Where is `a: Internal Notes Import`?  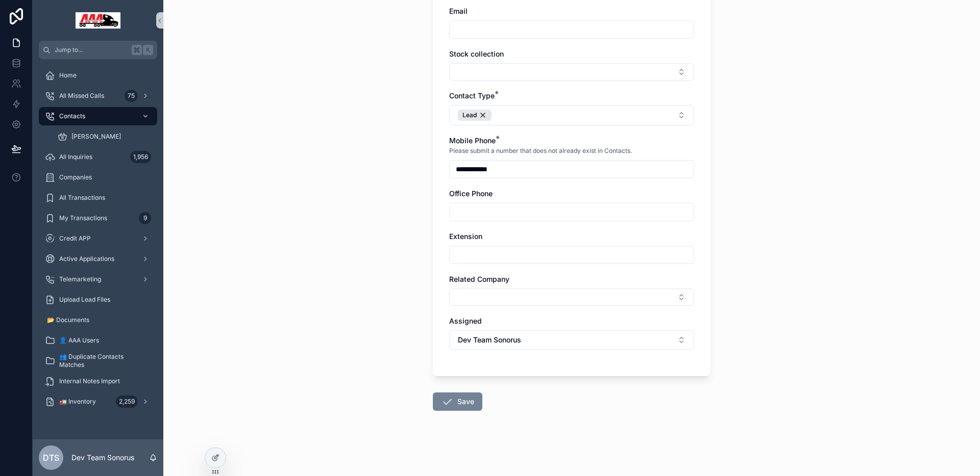 a: Internal Notes Import is located at coordinates (98, 381).